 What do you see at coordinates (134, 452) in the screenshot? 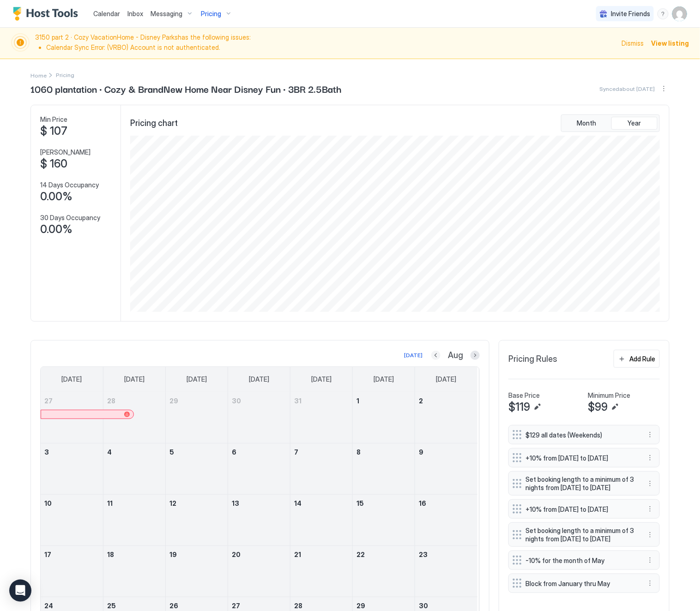
I see `a: August 4, 2025` at bounding box center [134, 452].